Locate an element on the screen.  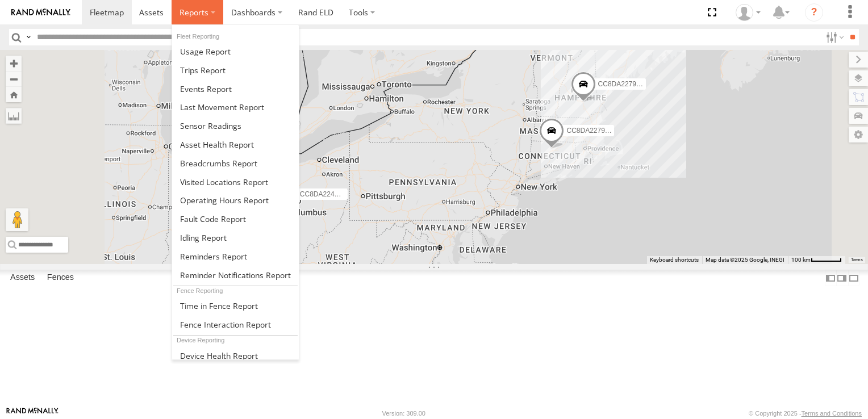
div: Version: 309.00 is located at coordinates (404, 413).